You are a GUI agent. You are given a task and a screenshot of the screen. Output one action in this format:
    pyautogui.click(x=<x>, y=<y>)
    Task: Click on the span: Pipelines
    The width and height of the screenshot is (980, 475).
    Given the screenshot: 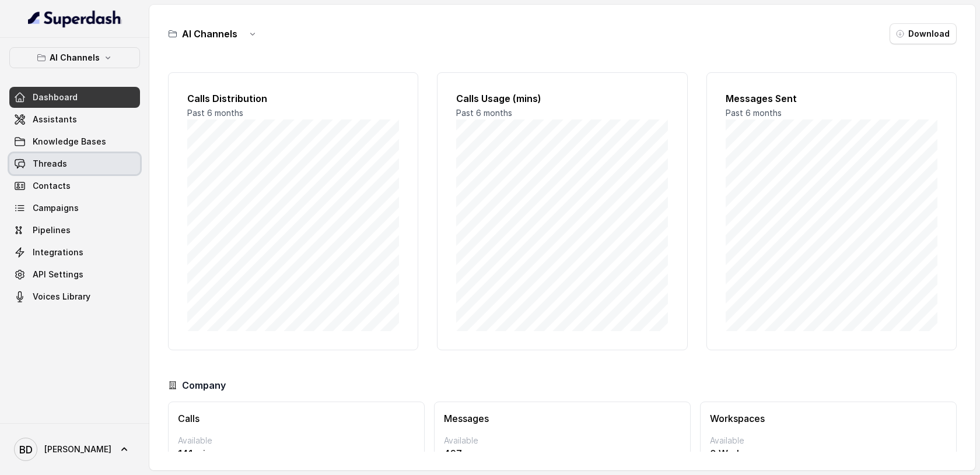 What is the action you would take?
    pyautogui.click(x=51, y=230)
    